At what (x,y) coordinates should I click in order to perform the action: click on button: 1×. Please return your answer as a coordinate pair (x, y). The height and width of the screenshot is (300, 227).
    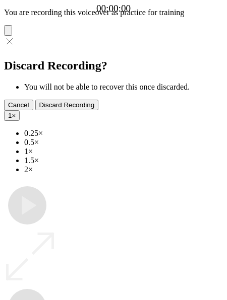
    Looking at the image, I should click on (12, 115).